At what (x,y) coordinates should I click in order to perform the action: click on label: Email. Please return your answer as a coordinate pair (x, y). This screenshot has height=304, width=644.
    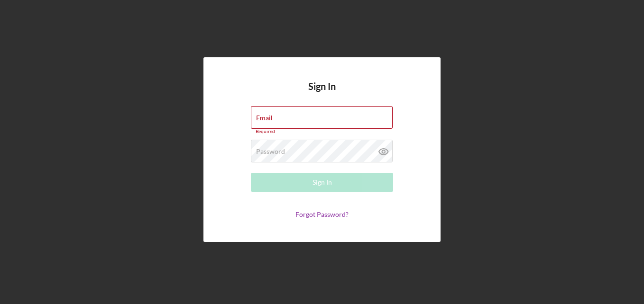
    Looking at the image, I should click on (264, 118).